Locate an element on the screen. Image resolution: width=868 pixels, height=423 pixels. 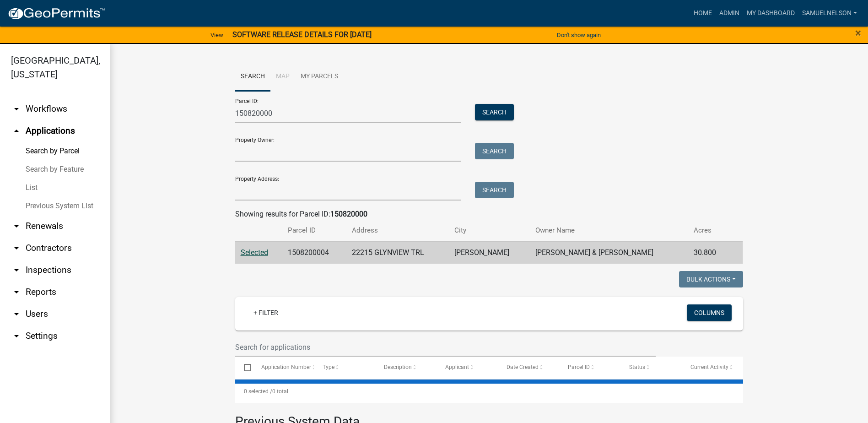
button: Bulk Actions is located at coordinates (711, 279).